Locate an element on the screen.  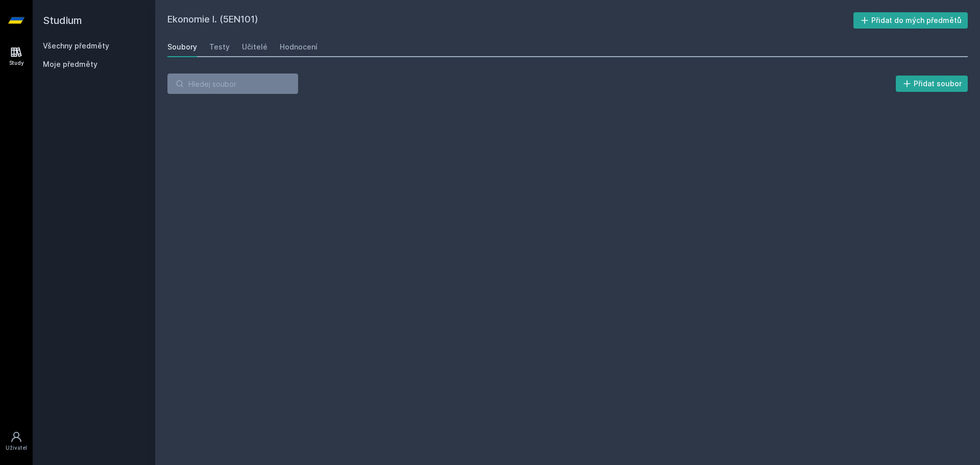
a: Učitelé is located at coordinates (255, 47).